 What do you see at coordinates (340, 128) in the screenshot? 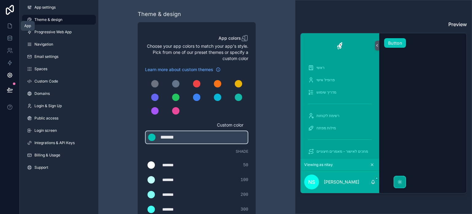
I see `a: מילות מפתח` at bounding box center [340, 128].